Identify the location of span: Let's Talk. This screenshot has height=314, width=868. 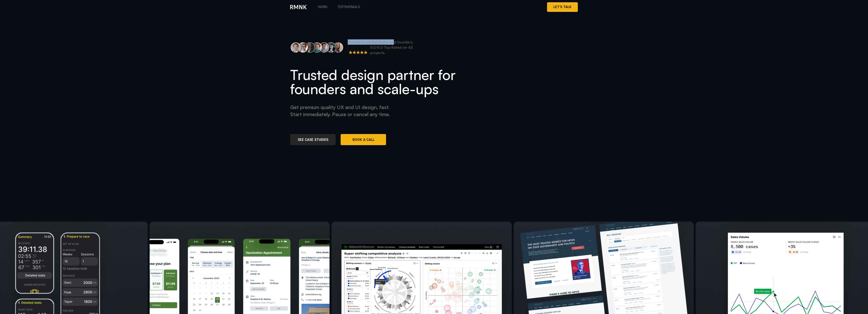
(563, 7).